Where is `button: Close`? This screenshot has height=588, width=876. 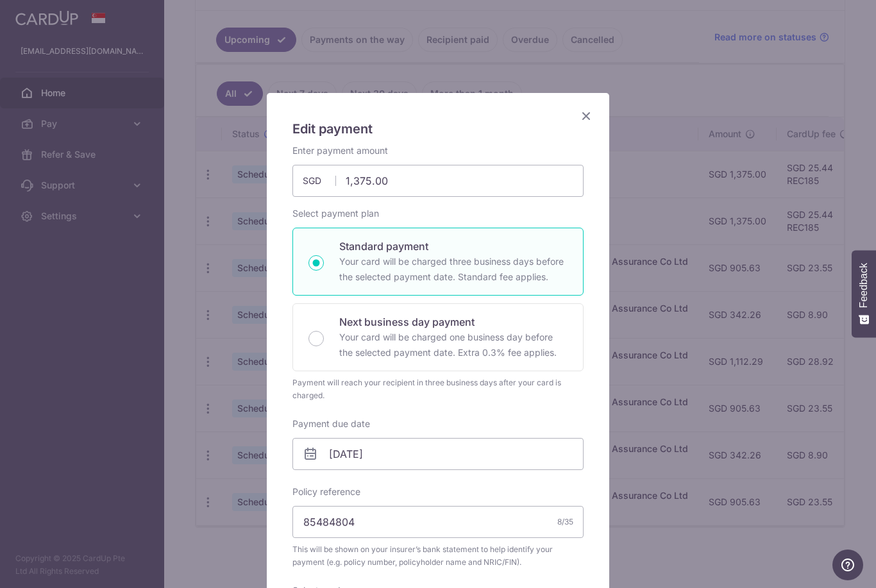
button: Close is located at coordinates (586, 116).